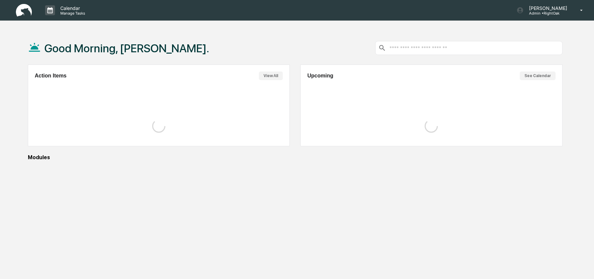  Describe the element at coordinates (295, 157) in the screenshot. I see `div: Modules` at that location.